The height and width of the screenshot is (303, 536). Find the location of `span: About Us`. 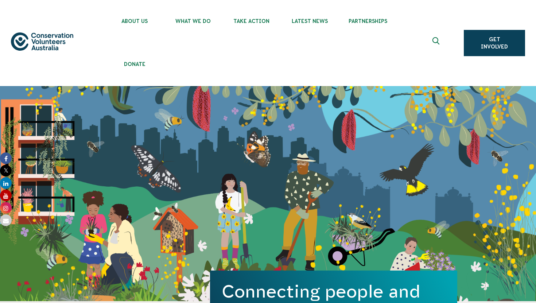

span: About Us is located at coordinates (134, 21).